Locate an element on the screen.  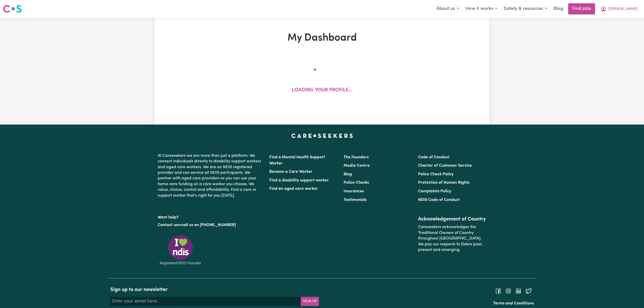
input: Enter your email here... is located at coordinates (205, 301).